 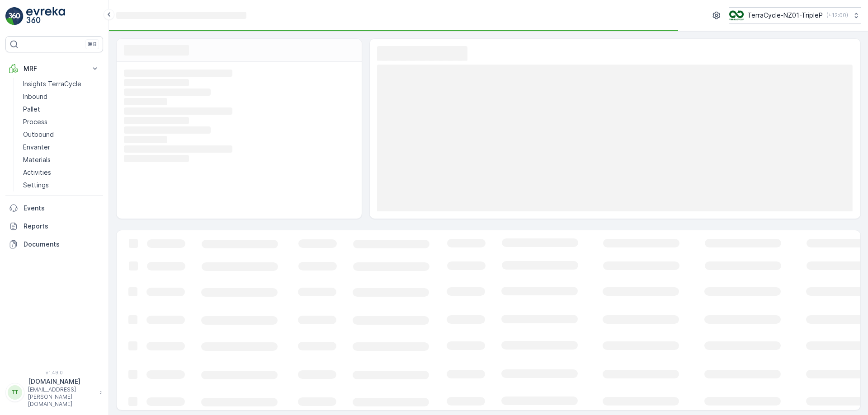 What do you see at coordinates (61, 110) in the screenshot?
I see `a: Pallet` at bounding box center [61, 110].